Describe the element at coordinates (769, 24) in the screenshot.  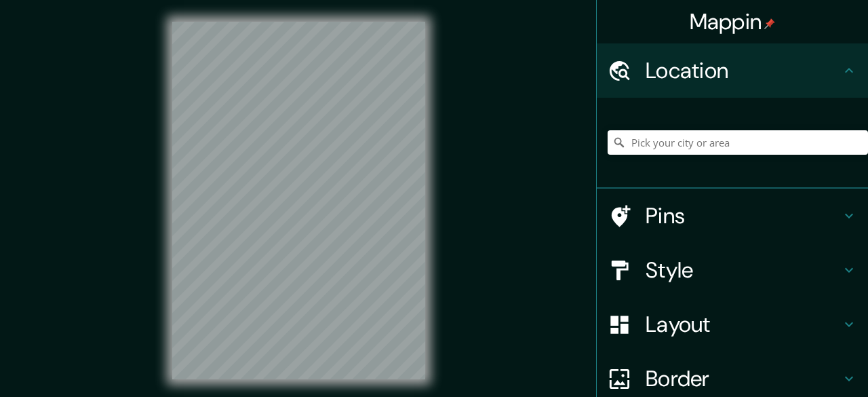
I see `img: pin-icon.png` at that location.